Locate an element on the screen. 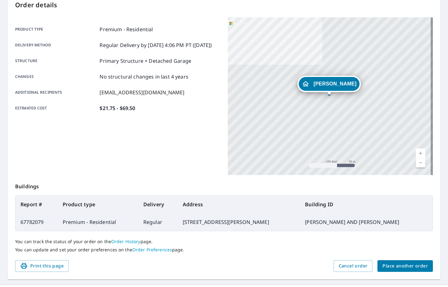 The image size is (448, 287). button: Cancel order is located at coordinates (353, 266).